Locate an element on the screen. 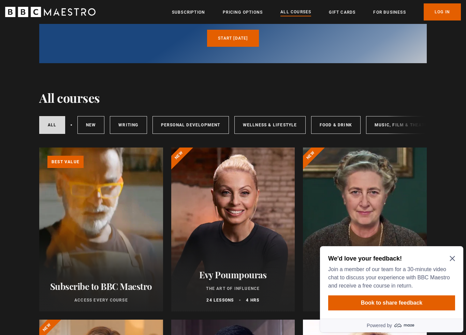  a: Food & Drink is located at coordinates (336, 125).